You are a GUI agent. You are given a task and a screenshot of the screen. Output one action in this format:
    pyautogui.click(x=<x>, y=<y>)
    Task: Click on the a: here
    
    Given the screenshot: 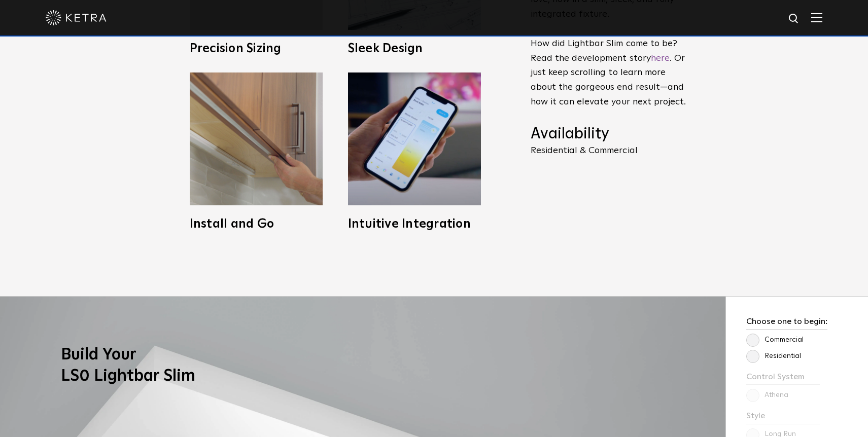 What is the action you would take?
    pyautogui.click(x=661, y=59)
    